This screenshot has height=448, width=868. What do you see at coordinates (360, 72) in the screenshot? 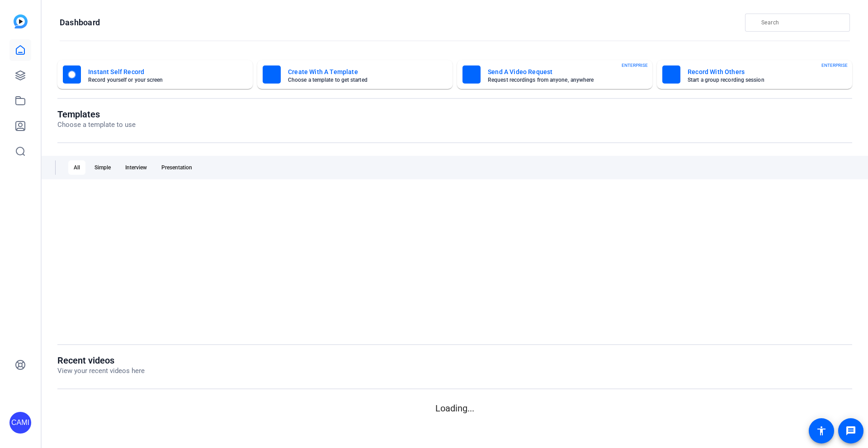
I see `mat-card-title: Create With A Template` at bounding box center [360, 72].